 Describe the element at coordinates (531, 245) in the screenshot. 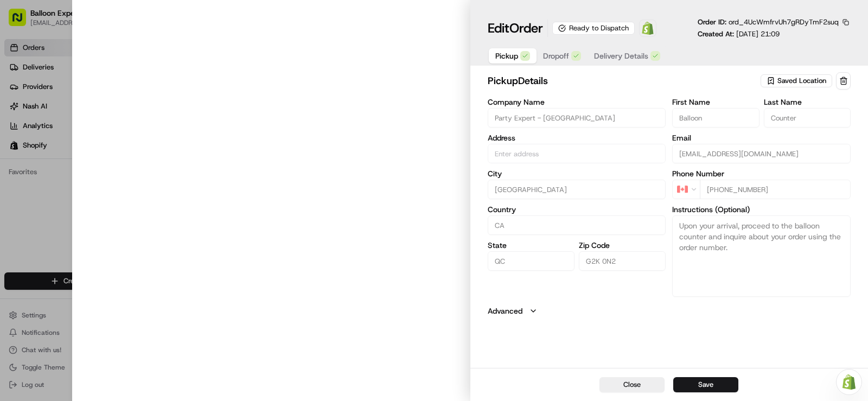

I see `label: State` at that location.